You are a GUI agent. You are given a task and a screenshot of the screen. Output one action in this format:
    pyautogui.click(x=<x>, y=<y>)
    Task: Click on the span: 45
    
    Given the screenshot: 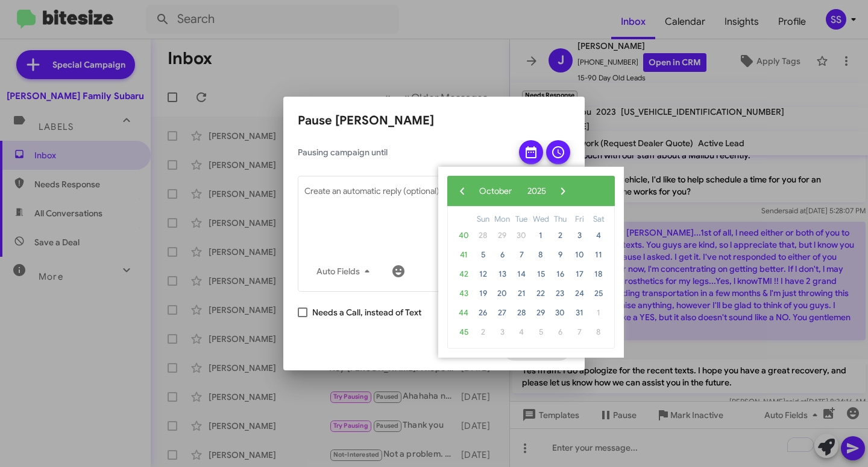 What is the action you would take?
    pyautogui.click(x=464, y=332)
    